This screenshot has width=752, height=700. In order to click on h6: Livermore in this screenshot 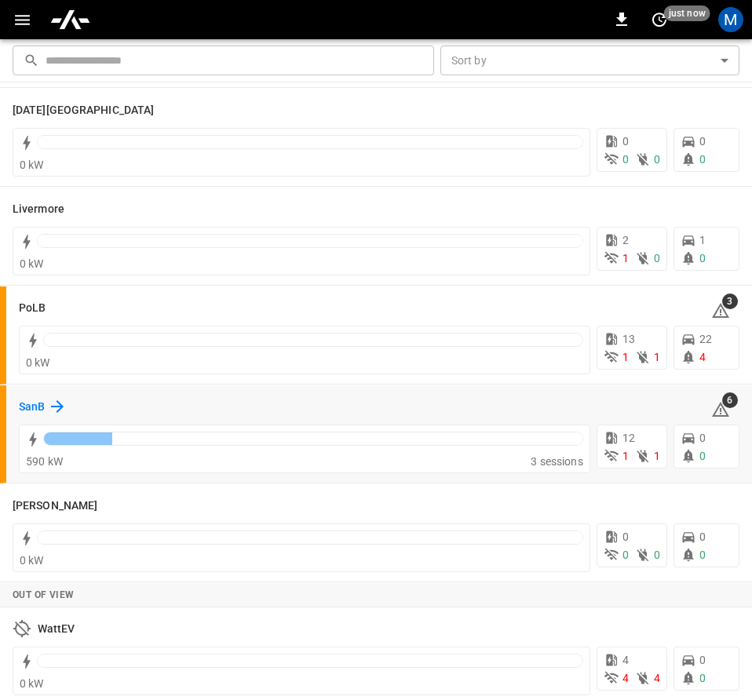, I will do `click(39, 210)`.